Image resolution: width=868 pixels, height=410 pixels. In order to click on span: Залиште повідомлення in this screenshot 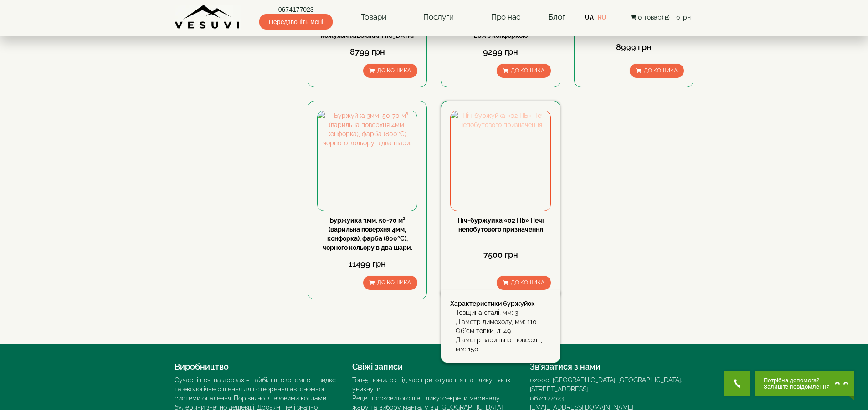, I will do `click(797, 387)`.